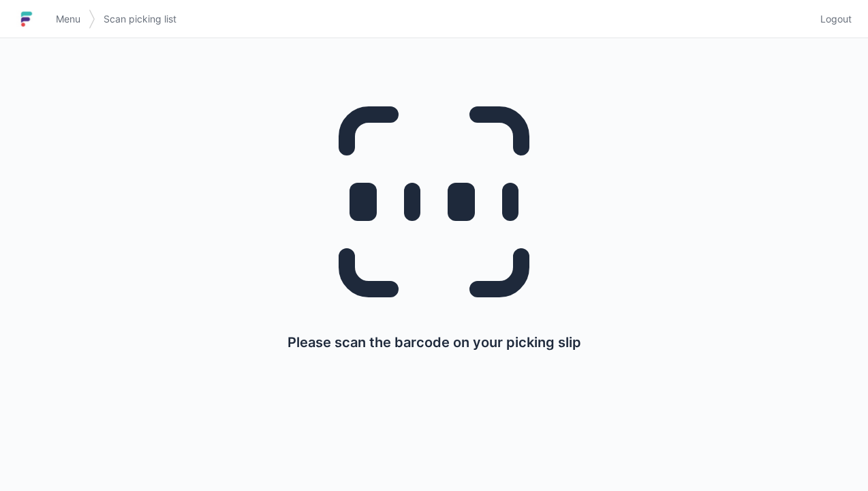 The image size is (868, 491). I want to click on span: Logout, so click(837, 19).